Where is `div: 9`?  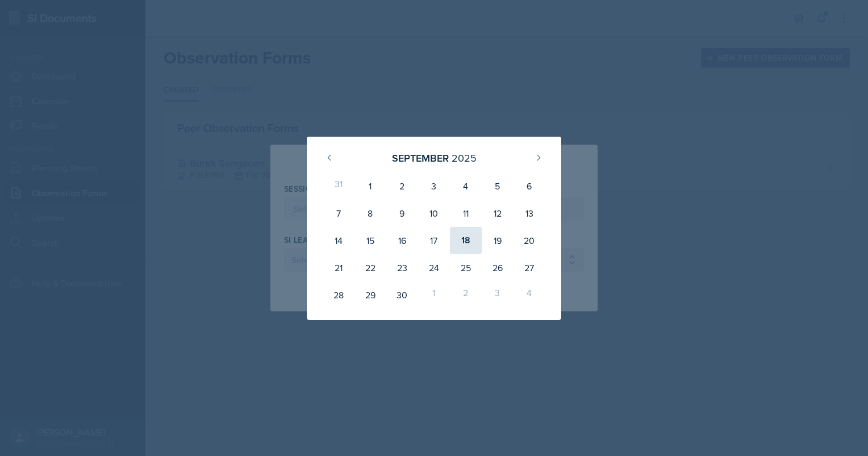
div: 9 is located at coordinates (402, 213).